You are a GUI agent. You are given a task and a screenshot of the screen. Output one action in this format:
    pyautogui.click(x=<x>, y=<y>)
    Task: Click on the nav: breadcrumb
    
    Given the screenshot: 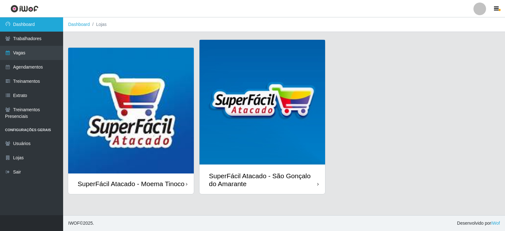 What is the action you would take?
    pyautogui.click(x=284, y=25)
    